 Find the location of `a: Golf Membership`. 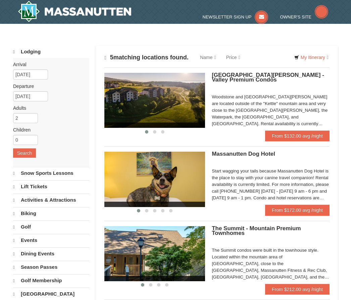

a: Golf Membership is located at coordinates (51, 281).